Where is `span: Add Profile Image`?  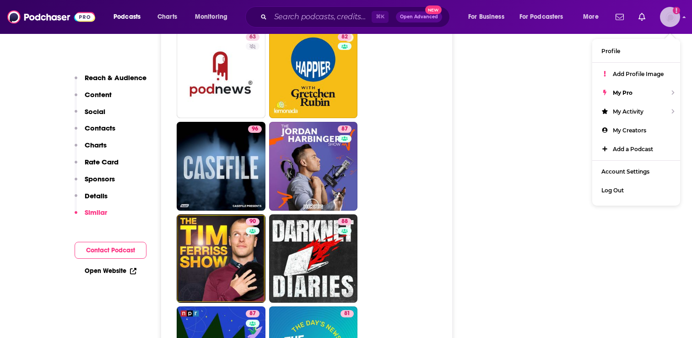
span: Add Profile Image is located at coordinates (638, 74).